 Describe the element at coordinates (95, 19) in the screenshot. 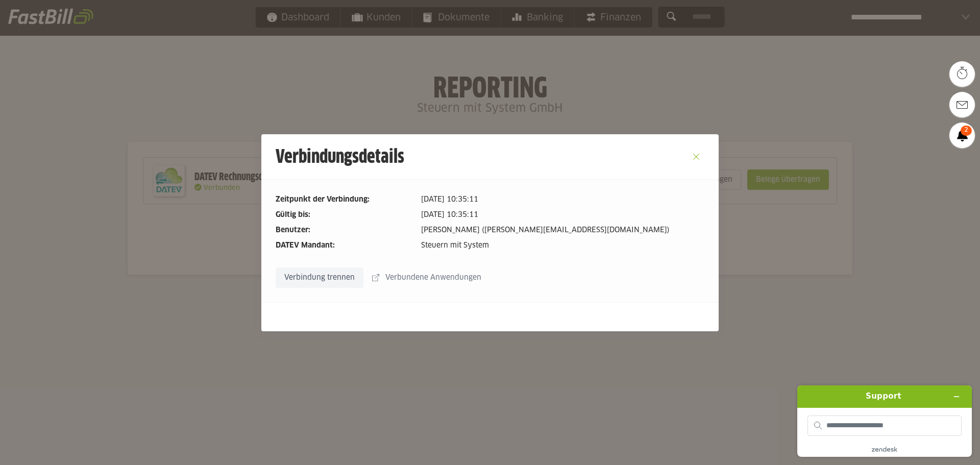

I see `h1: Support` at that location.